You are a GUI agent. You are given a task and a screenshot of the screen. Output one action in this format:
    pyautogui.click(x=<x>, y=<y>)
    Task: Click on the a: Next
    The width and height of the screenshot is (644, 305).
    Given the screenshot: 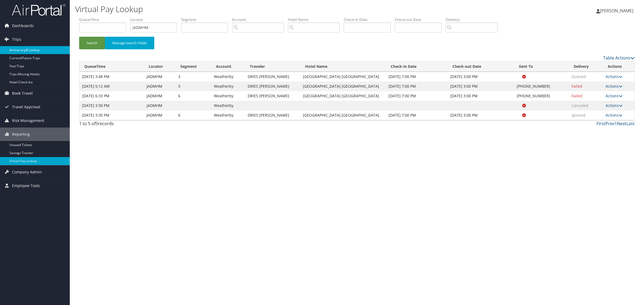 What is the action you would take?
    pyautogui.click(x=621, y=123)
    